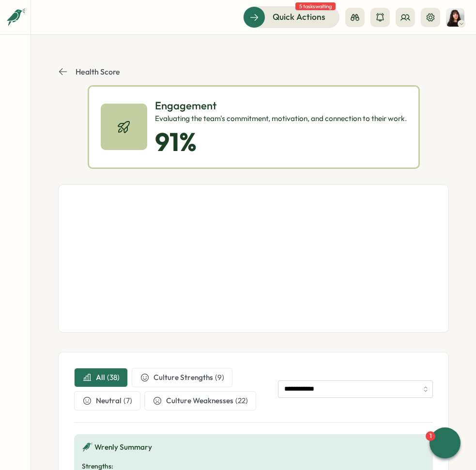 Image resolution: width=476 pixels, height=470 pixels. Describe the element at coordinates (281, 142) in the screenshot. I see `p: 91 %` at that location.